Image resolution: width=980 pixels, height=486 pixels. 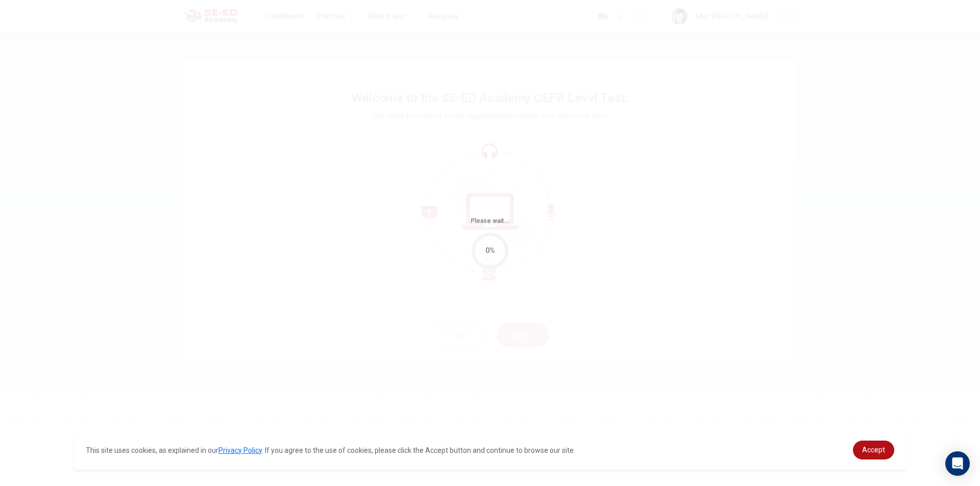 I want to click on span: Accept, so click(x=874, y=450).